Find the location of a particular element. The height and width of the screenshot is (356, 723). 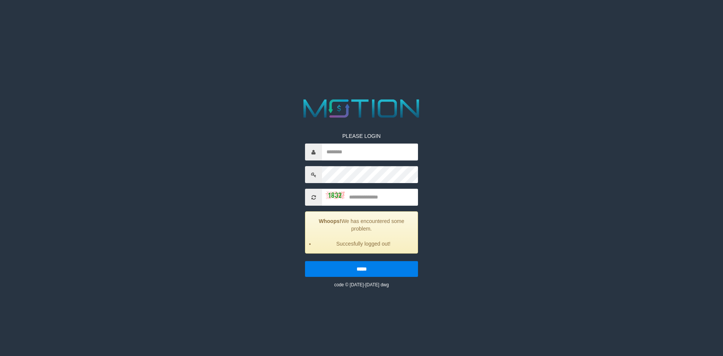

li: Succesfully logged out! is located at coordinates (363, 244).